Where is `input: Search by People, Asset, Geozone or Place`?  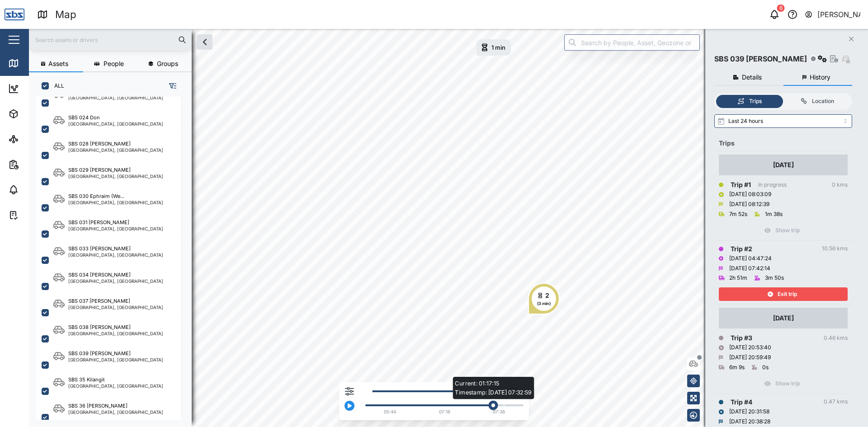
input: Search by People, Asset, Geozone or Place is located at coordinates (632, 42).